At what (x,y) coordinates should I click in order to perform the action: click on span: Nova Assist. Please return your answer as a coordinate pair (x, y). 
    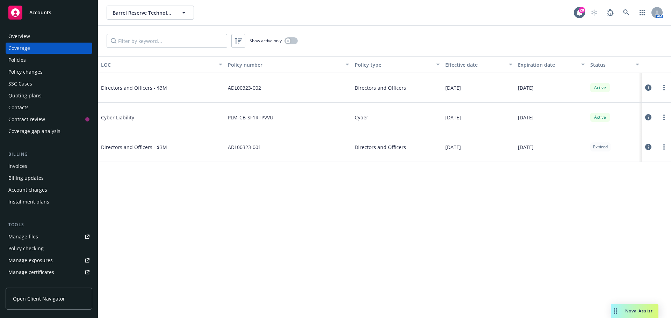
    Looking at the image, I should click on (639, 311).